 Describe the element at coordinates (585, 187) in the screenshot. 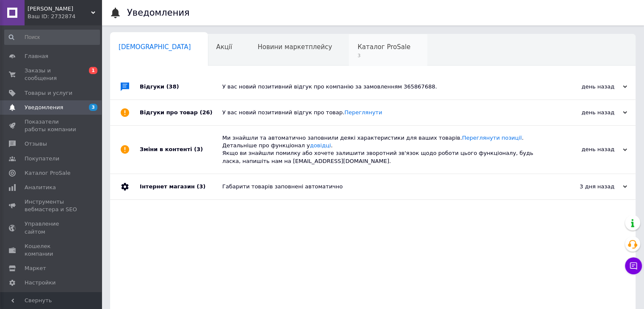

I see `div: 3 дня назад` at that location.